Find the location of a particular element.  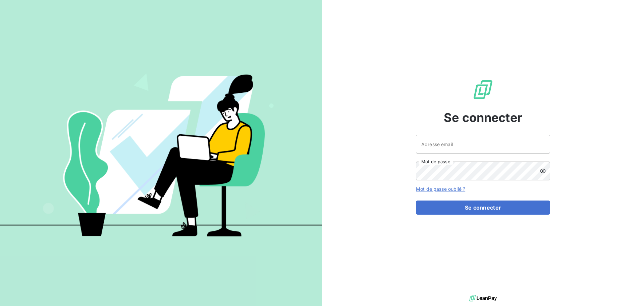

a: Mot de passe oublié ? is located at coordinates (440, 189).